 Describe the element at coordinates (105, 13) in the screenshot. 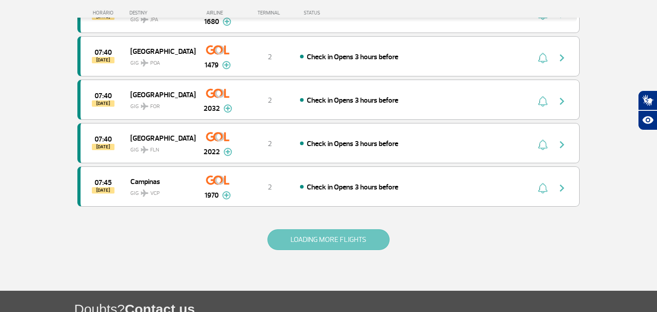

I see `div: HORÁRIO` at that location.